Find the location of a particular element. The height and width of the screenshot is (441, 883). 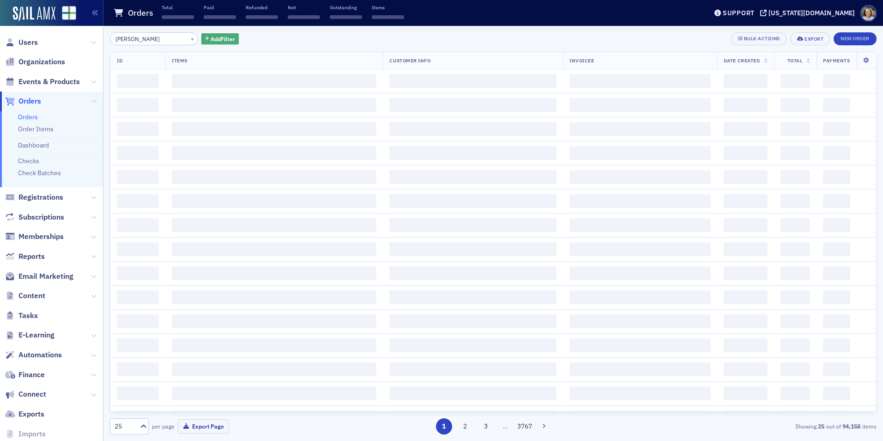

a: E-Learning is located at coordinates (30, 335).